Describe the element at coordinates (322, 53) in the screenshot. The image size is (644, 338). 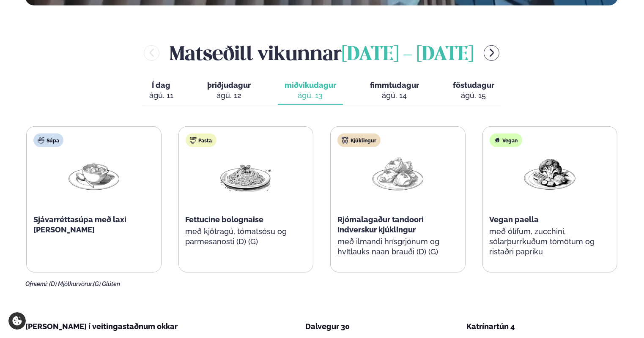
I see `h2: Matseðill vikunnar` at that location.